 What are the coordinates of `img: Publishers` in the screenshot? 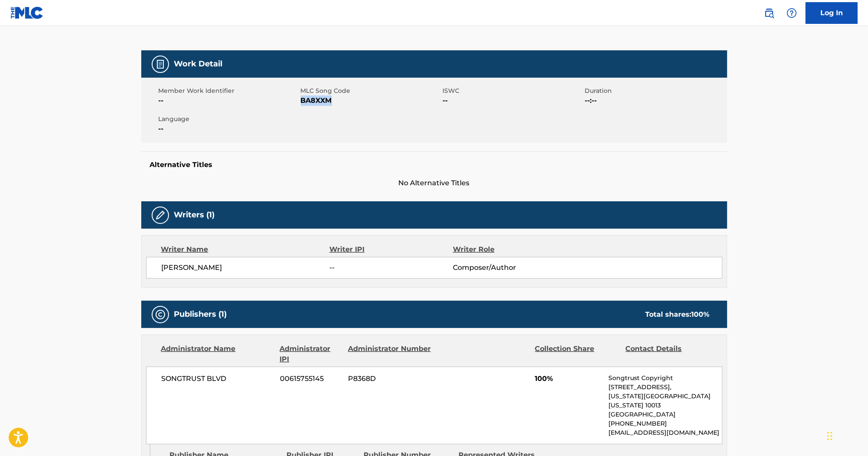 It's located at (160, 315).